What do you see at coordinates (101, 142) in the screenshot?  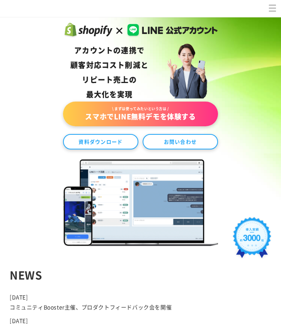 I see `a: 資料ダウンロード` at bounding box center [101, 142].